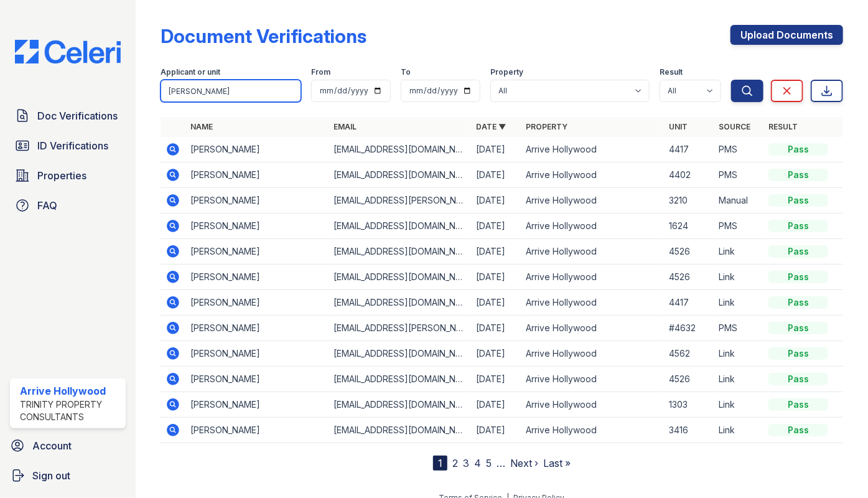  What do you see at coordinates (524, 463) in the screenshot?
I see `a: Next ›` at bounding box center [524, 463].